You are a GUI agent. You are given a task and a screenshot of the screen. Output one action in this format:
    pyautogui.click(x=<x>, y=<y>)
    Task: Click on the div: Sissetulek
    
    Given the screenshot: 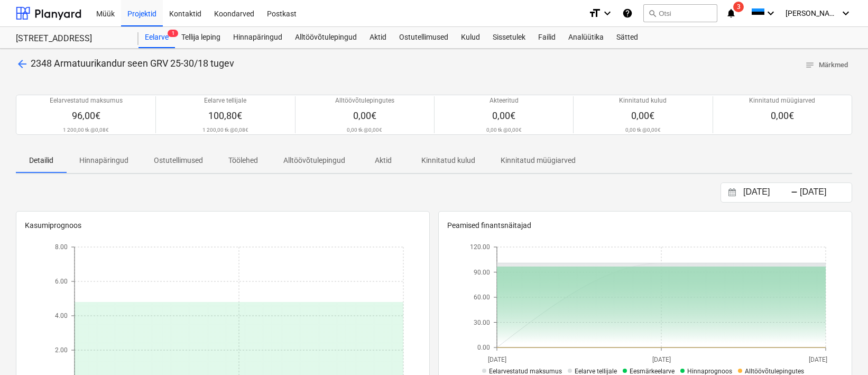 What is the action you would take?
    pyautogui.click(x=509, y=38)
    